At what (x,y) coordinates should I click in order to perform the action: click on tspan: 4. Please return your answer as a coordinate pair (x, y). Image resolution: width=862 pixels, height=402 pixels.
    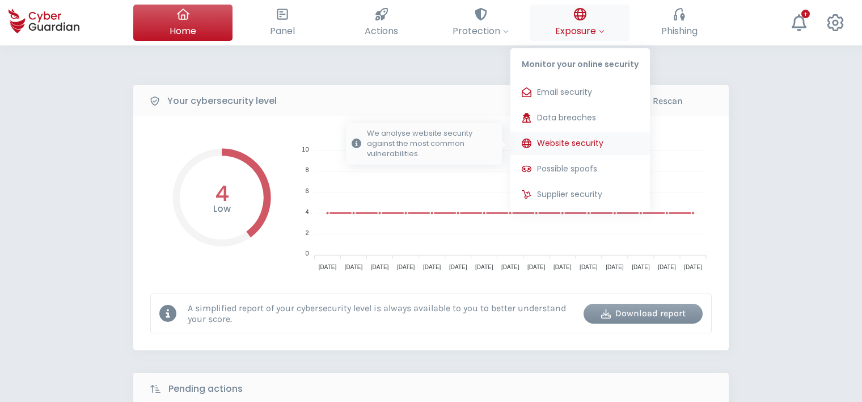
    Looking at the image, I should click on (307, 212).